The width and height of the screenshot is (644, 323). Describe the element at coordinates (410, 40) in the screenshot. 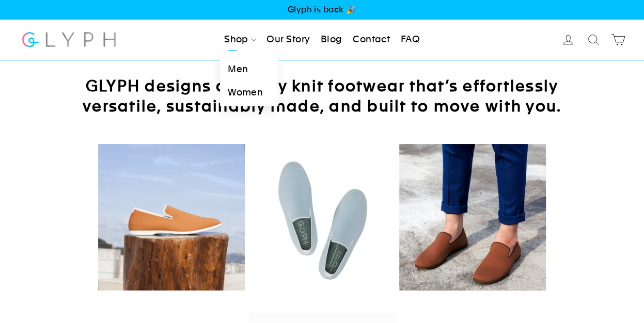

I see `a: FAQ` at that location.